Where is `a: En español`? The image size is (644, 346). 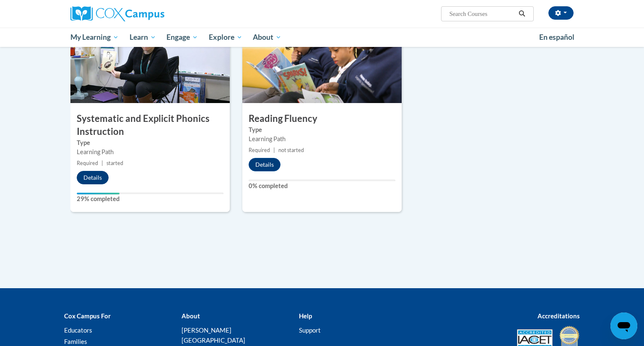 a: En español is located at coordinates (557, 37).